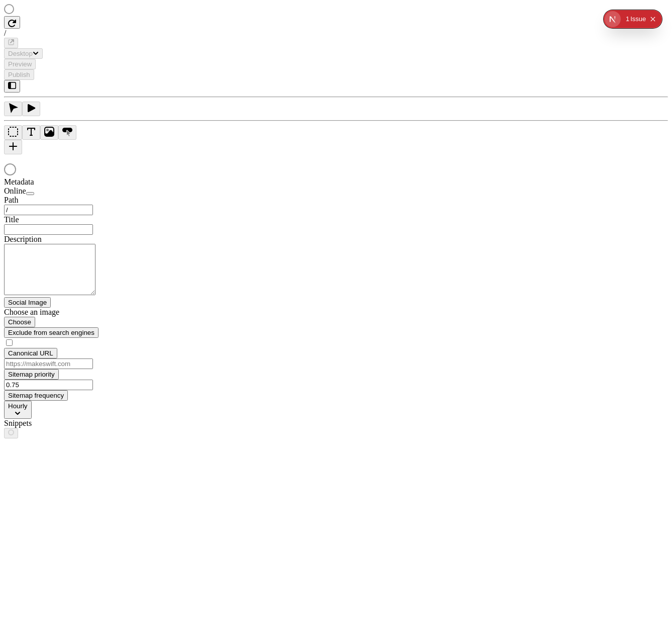  What do you see at coordinates (11, 200) in the screenshot?
I see `span: Path` at bounding box center [11, 200].